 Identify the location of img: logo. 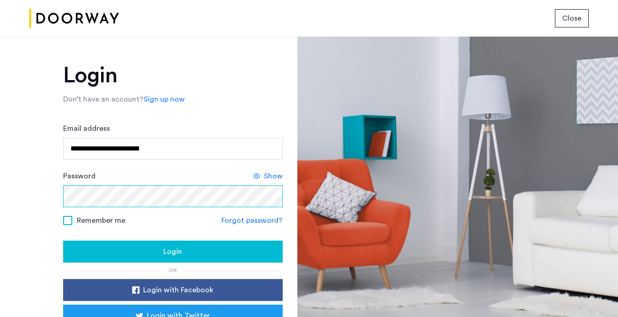
(74, 18).